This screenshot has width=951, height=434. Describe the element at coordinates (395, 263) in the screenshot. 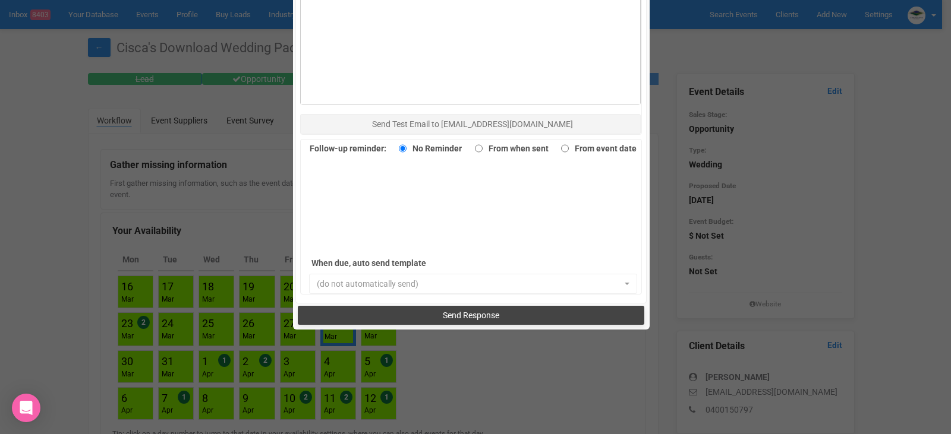

I see `label: When due, auto send template` at that location.